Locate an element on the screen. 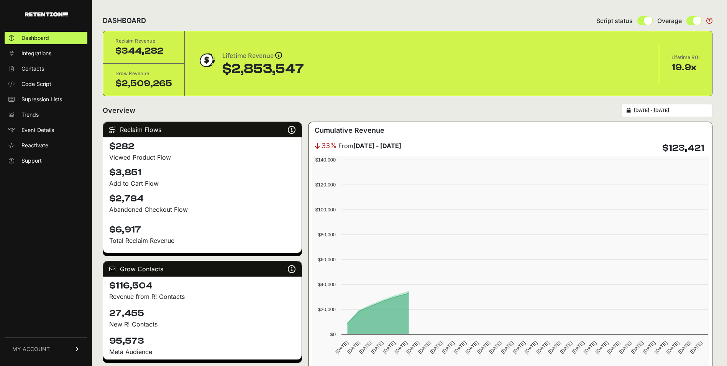 The width and height of the screenshot is (727, 366). div: Reclaim Flows is located at coordinates (202, 130).